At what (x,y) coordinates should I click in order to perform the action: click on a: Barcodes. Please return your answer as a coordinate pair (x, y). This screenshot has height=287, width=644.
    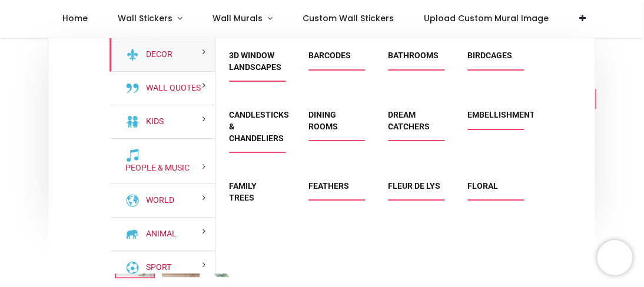
    Looking at the image, I should click on (330, 55).